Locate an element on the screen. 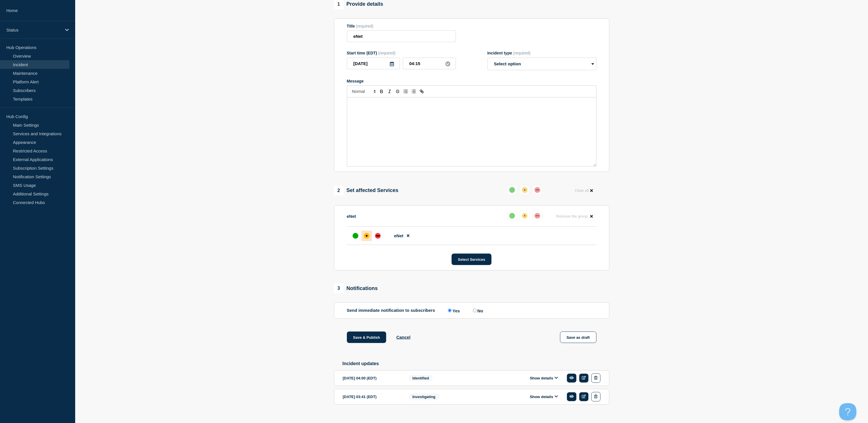 This screenshot has width=868, height=423. button: Toggle ordered list is located at coordinates (406, 91).